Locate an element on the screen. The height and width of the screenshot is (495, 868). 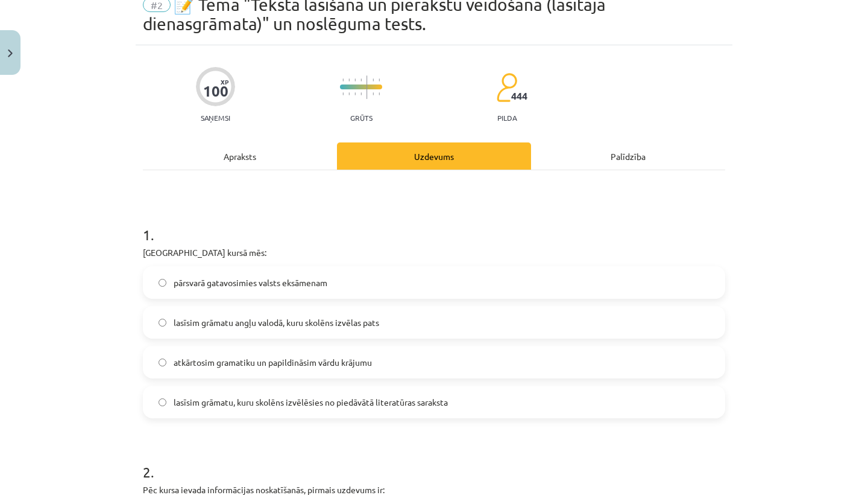
p: Grūts is located at coordinates (361, 118).